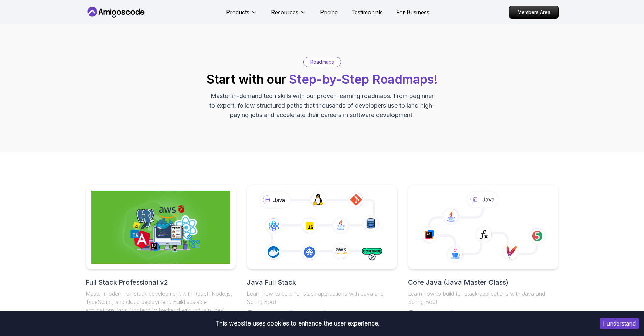 The width and height of the screenshot is (644, 336). I want to click on div: This website uses cookies to enhance the user experience., so click(297, 323).